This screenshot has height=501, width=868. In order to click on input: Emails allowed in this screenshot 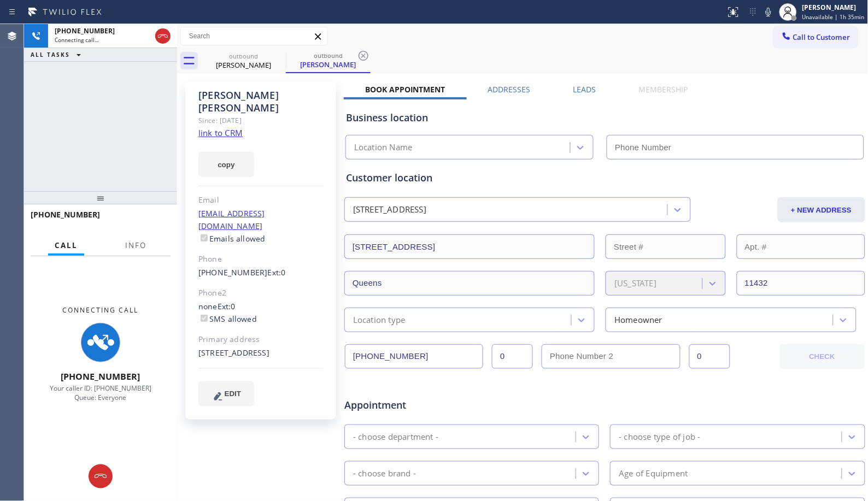, I will do `click(204, 238)`.